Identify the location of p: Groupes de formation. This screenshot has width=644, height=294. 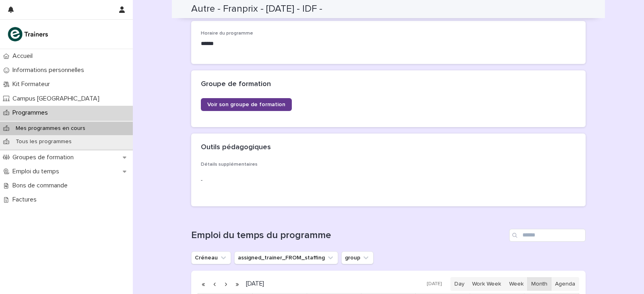
(45, 157).